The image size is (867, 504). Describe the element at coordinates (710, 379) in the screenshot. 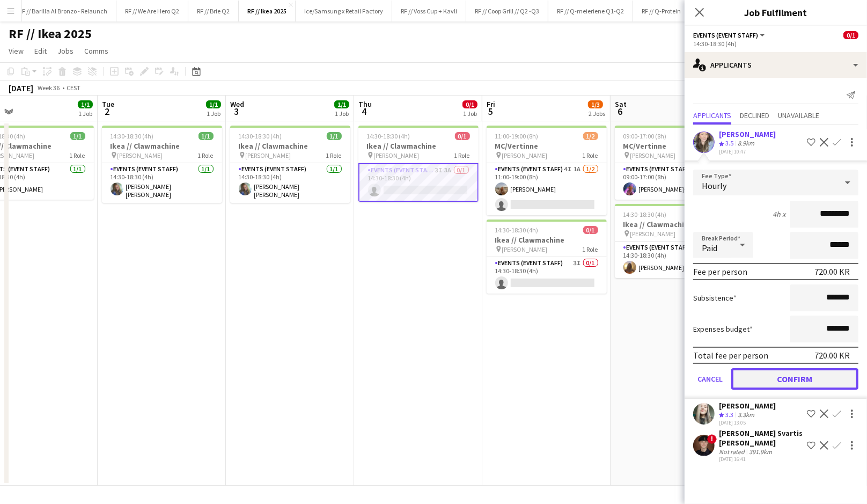

I see `button: Cancel` at that location.